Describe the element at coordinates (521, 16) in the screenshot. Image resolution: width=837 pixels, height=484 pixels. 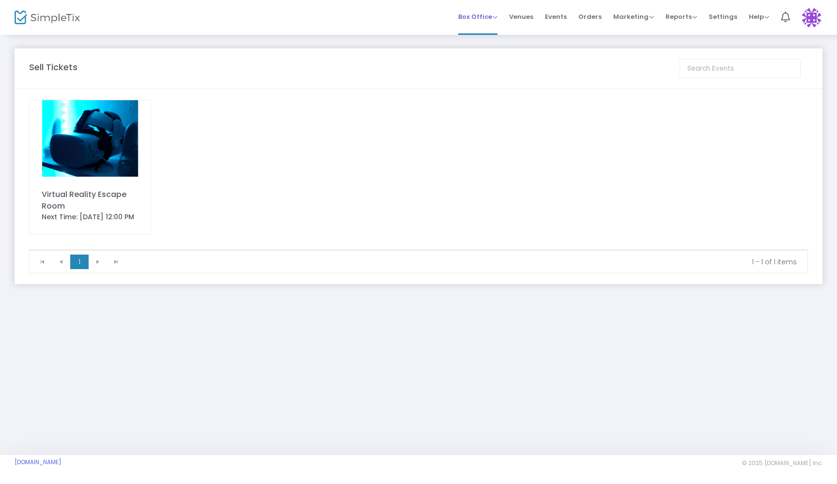
I see `span: Venues` at that location.